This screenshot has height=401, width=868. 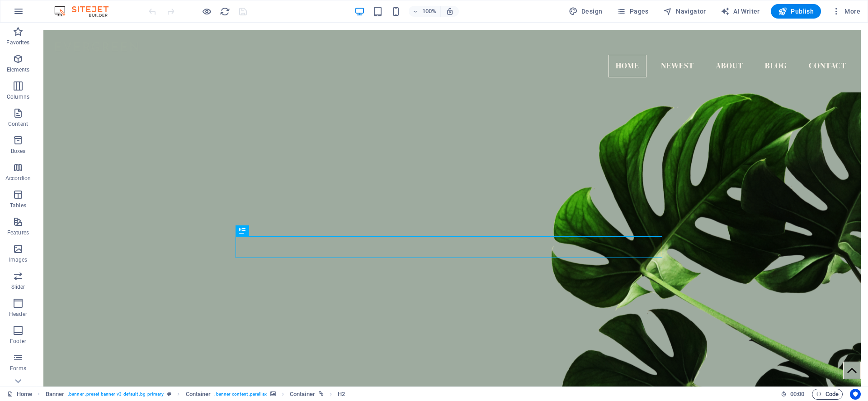 What do you see at coordinates (207, 11) in the screenshot?
I see `button: Click here to leave preview mode and continue editing` at bounding box center [207, 11].